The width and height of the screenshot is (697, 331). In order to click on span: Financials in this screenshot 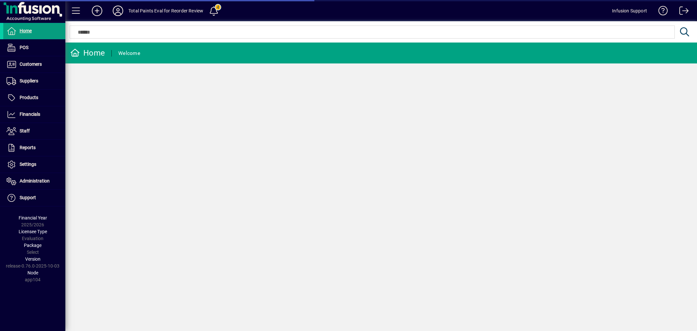, I will do `click(30, 114)`.